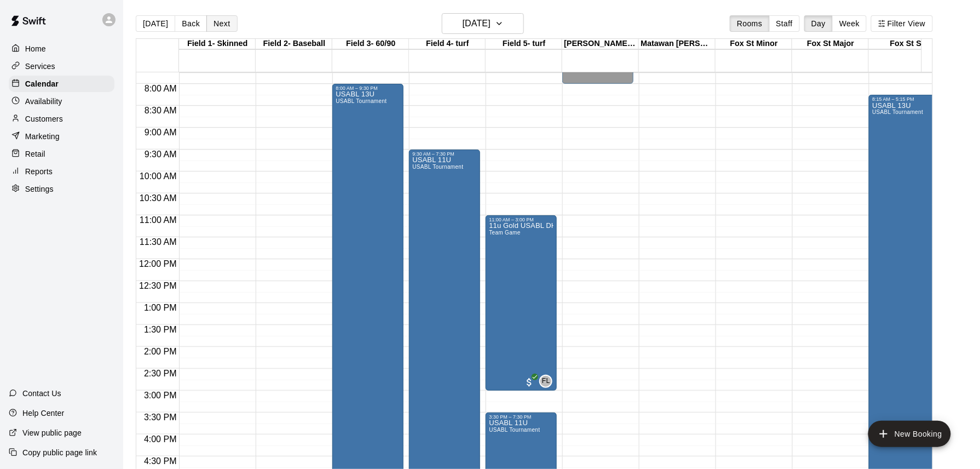 The width and height of the screenshot is (980, 469). Describe the element at coordinates (158, 198) in the screenshot. I see `span: 10:30 AM` at that location.